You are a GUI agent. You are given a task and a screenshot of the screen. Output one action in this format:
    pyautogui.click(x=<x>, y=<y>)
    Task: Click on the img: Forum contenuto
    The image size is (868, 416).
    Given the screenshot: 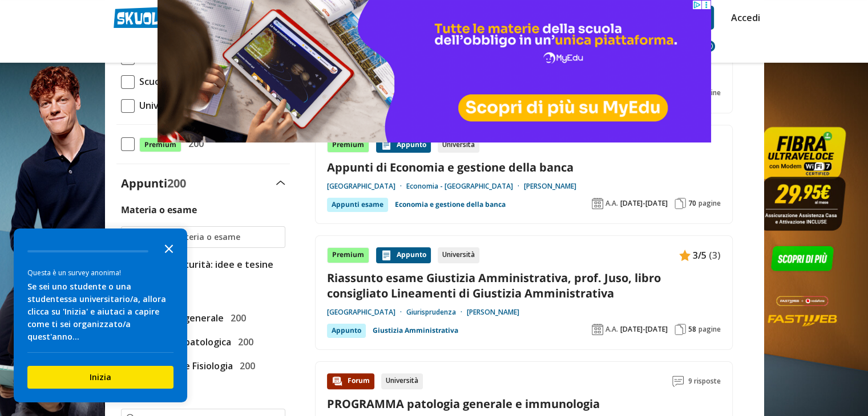 What is the action you would take?
    pyautogui.click(x=337, y=382)
    